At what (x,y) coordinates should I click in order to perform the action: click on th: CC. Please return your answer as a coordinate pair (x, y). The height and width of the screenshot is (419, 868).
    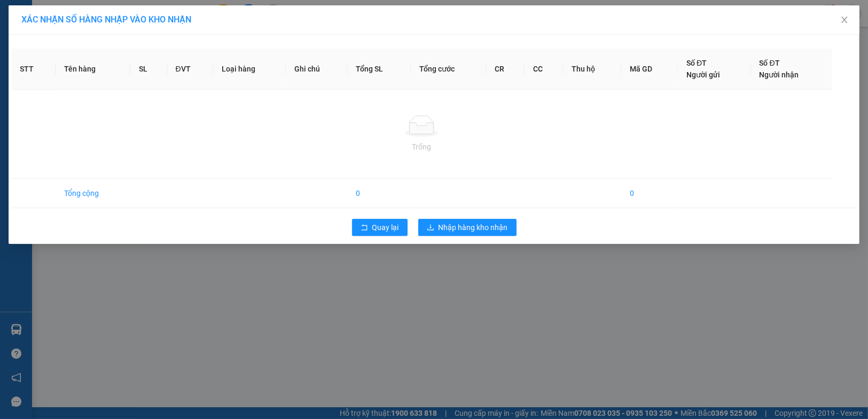
    Looking at the image, I should click on (544, 69).